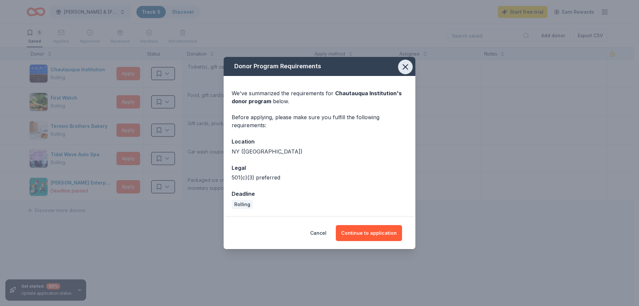 The width and height of the screenshot is (639, 306). What do you see at coordinates (319, 168) in the screenshot?
I see `div: Legal` at bounding box center [319, 168].